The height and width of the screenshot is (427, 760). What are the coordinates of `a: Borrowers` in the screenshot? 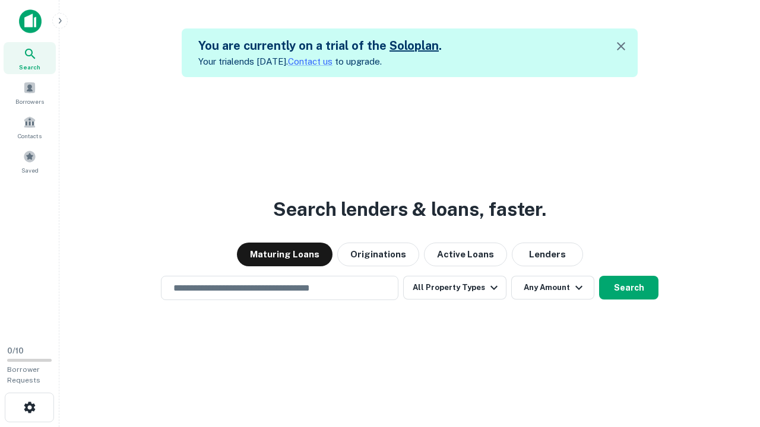 It's located at (30, 93).